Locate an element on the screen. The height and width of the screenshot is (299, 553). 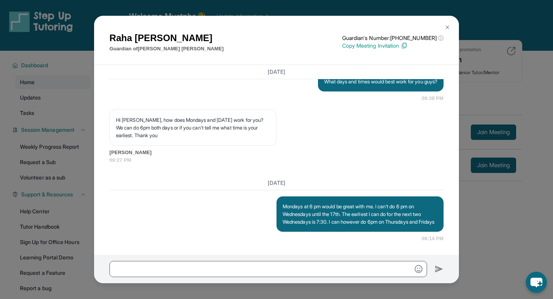
img: Copy Icon is located at coordinates (404, 46).